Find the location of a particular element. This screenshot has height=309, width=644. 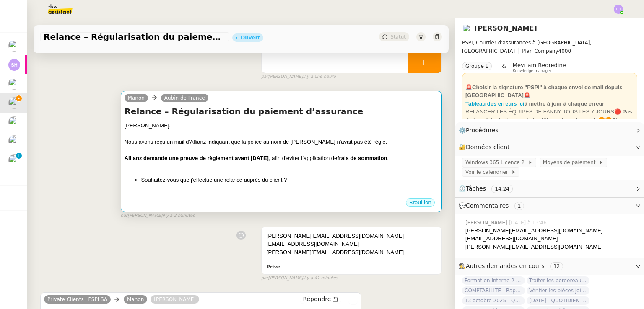

span: Meyriam Bedredine is located at coordinates (539, 65).